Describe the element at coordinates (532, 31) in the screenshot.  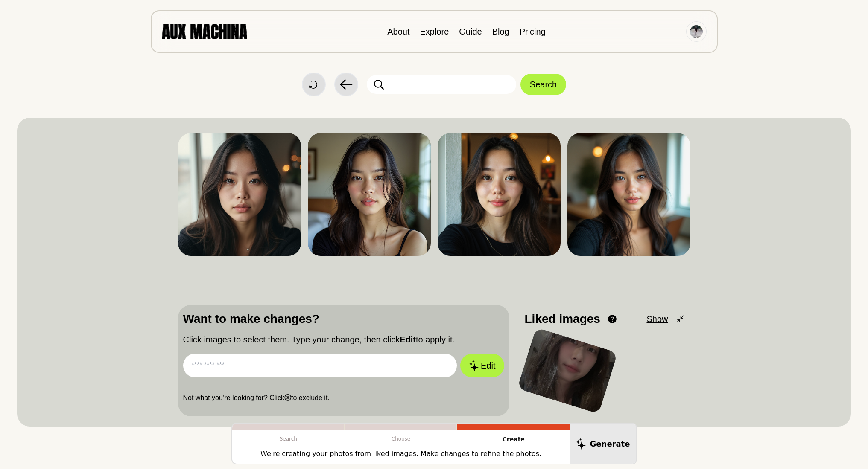
I see `a: Pricing` at that location.